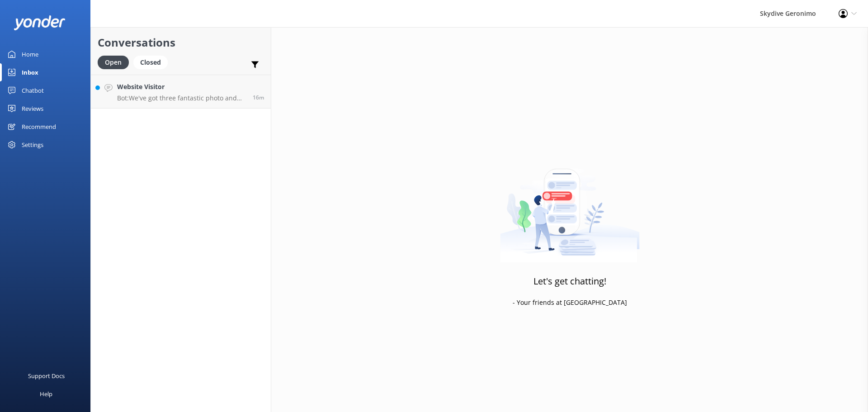 Image resolution: width=868 pixels, height=412 pixels. Describe the element at coordinates (181, 98) in the screenshot. I see `p: Bot: We've got three fantastic photo and video packages to capture your skydive adventure: - **Ha...` at that location.